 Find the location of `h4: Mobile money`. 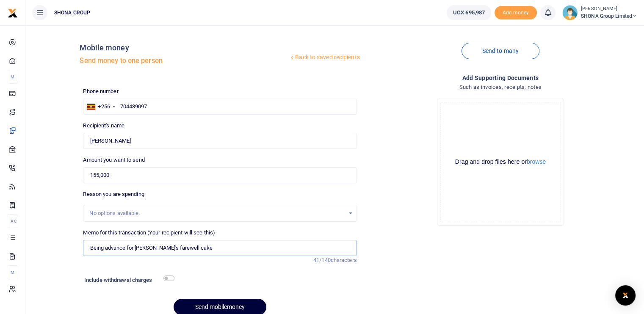

h4: Mobile money is located at coordinates (184, 48).